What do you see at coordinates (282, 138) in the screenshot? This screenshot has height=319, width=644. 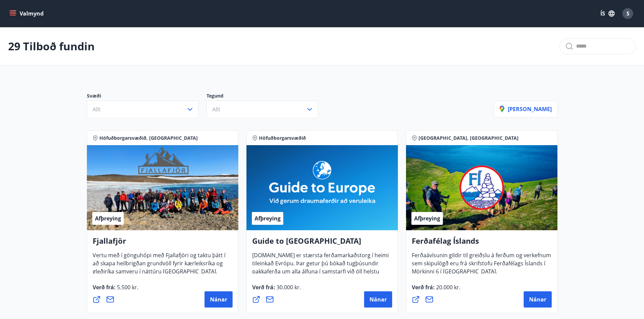 I see `span: Höfuðborgarsvæðið` at bounding box center [282, 138].